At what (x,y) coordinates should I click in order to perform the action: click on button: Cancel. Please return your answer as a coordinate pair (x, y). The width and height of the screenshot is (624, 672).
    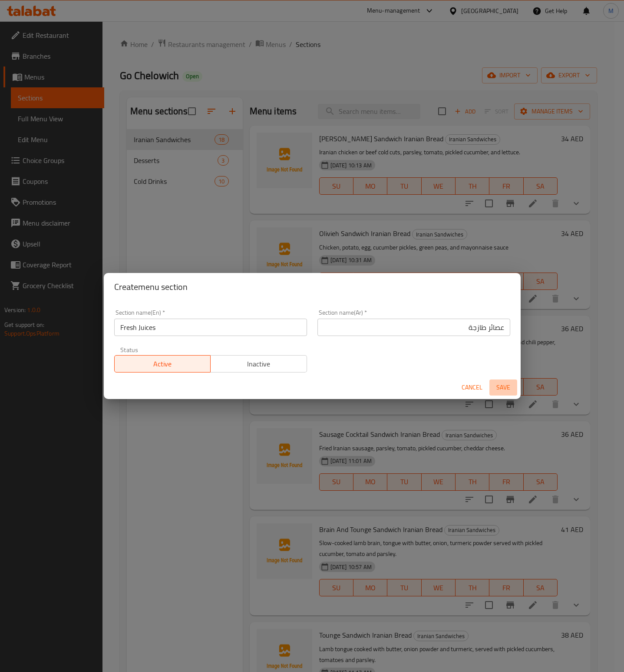
    Looking at the image, I should click on (472, 387).